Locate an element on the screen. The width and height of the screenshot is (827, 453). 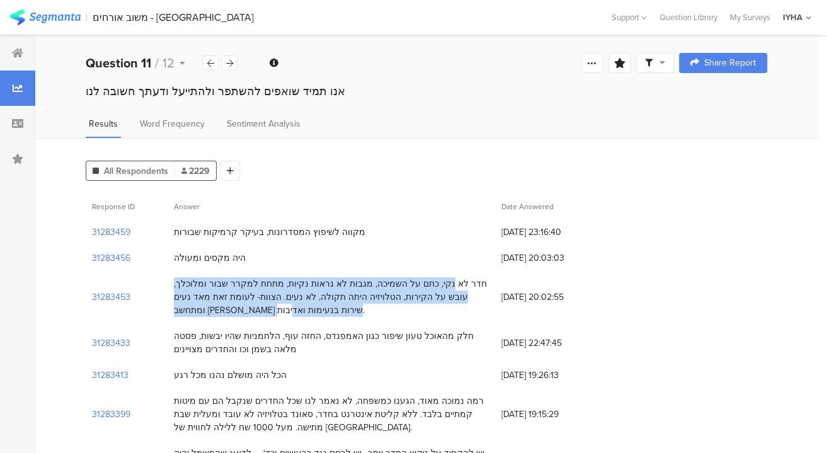
section: 31283459 is located at coordinates (111, 232).